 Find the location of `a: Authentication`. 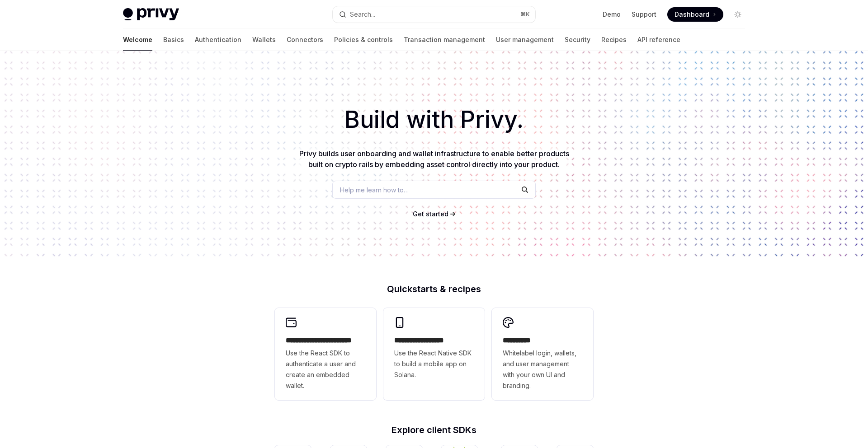

a: Authentication is located at coordinates (218, 40).